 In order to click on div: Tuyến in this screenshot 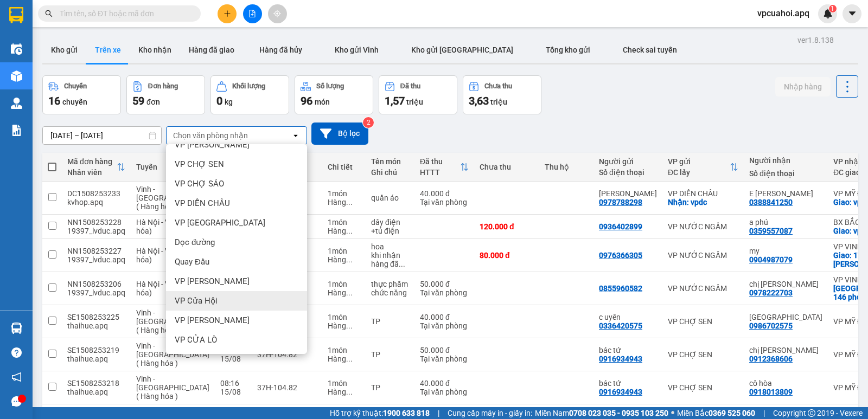, I will do `click(172, 167)`.